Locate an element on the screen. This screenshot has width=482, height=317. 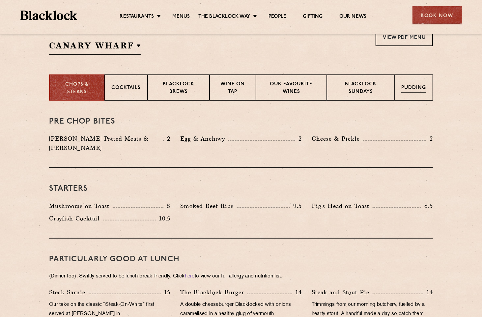
p: Our favourite wines is located at coordinates (291, 88).